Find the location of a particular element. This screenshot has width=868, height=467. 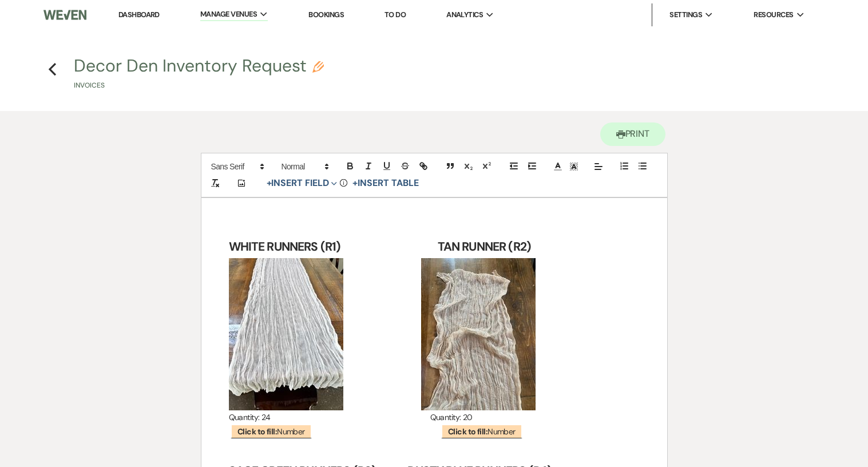

a: To Do is located at coordinates (395, 15).